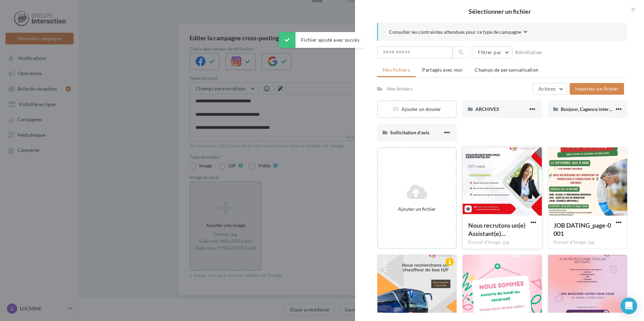 The height and width of the screenshot is (321, 644). I want to click on div: Ajouter un dossier, so click(417, 109).